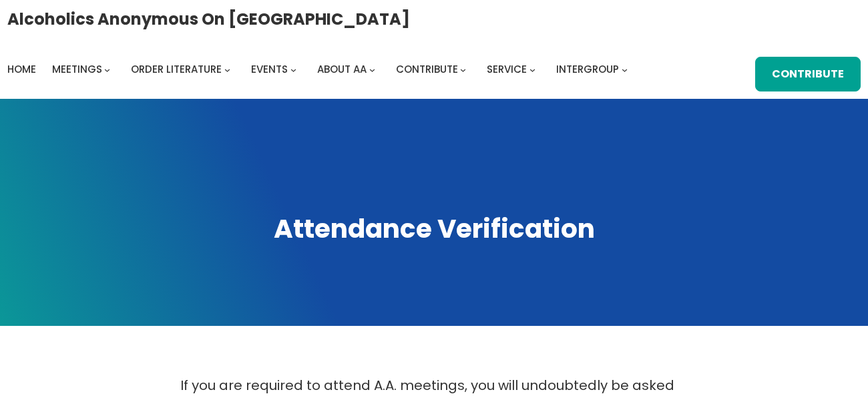  I want to click on a: Intergroup, so click(587, 69).